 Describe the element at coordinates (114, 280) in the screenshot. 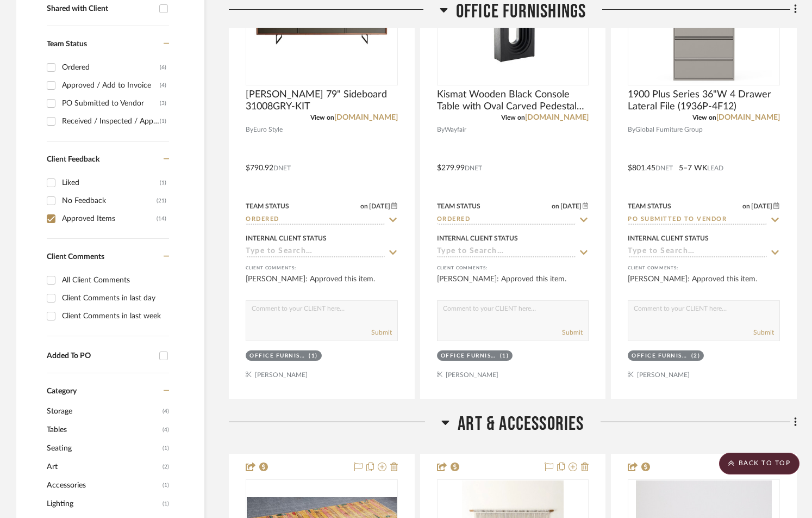

I see `div: All Client Comments` at that location.